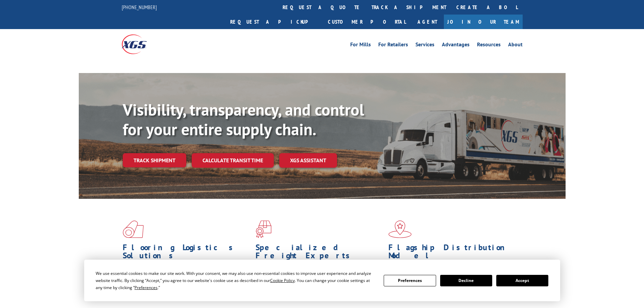 This screenshot has width=644, height=308. What do you see at coordinates (154, 160) in the screenshot?
I see `a: Track shipment` at bounding box center [154, 160].